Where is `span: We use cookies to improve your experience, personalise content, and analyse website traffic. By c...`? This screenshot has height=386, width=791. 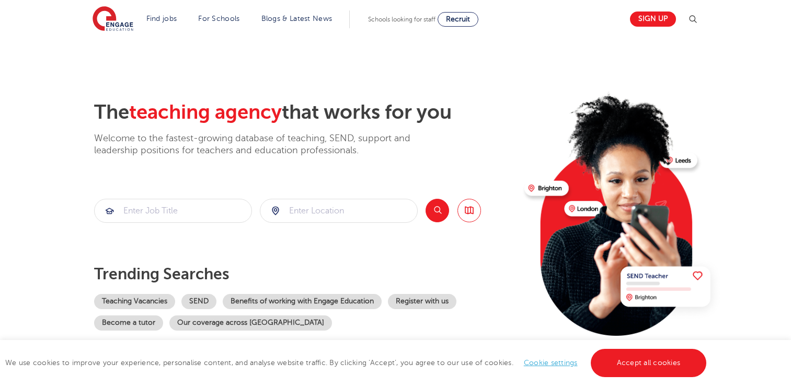 span: We use cookies to improve your experience, personalise content, and analyse website traffic. By c... is located at coordinates (357, 362).